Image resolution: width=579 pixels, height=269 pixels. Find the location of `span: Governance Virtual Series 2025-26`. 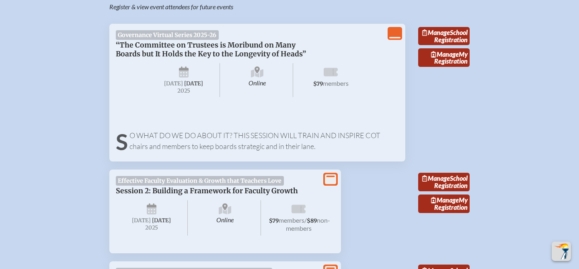

span: Governance Virtual Series 2025-26 is located at coordinates (167, 35).